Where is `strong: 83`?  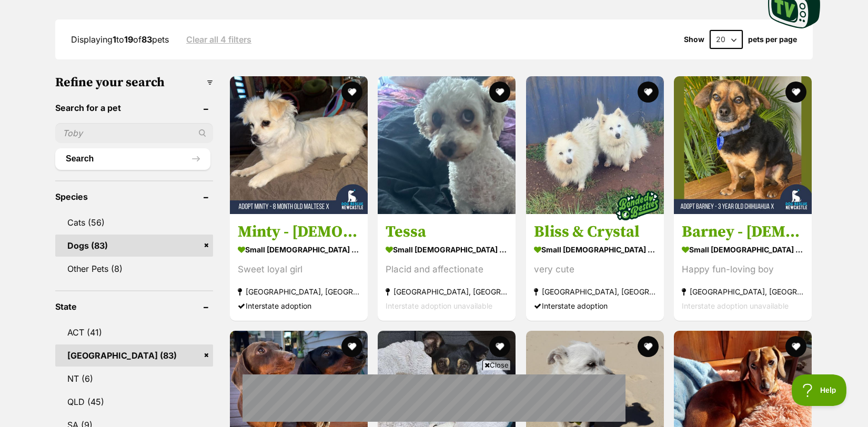
strong: 83 is located at coordinates (147, 39).